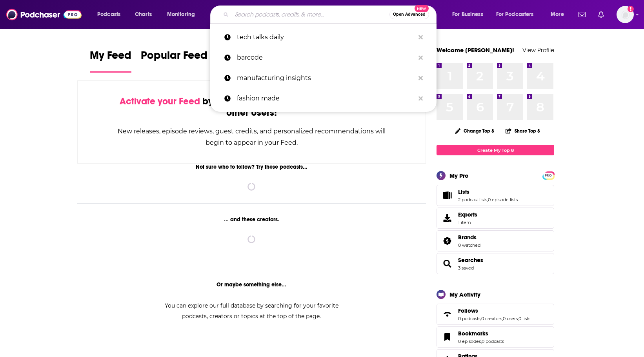 This screenshot has height=357, width=644. Describe the element at coordinates (143, 15) in the screenshot. I see `a: Charts` at that location.